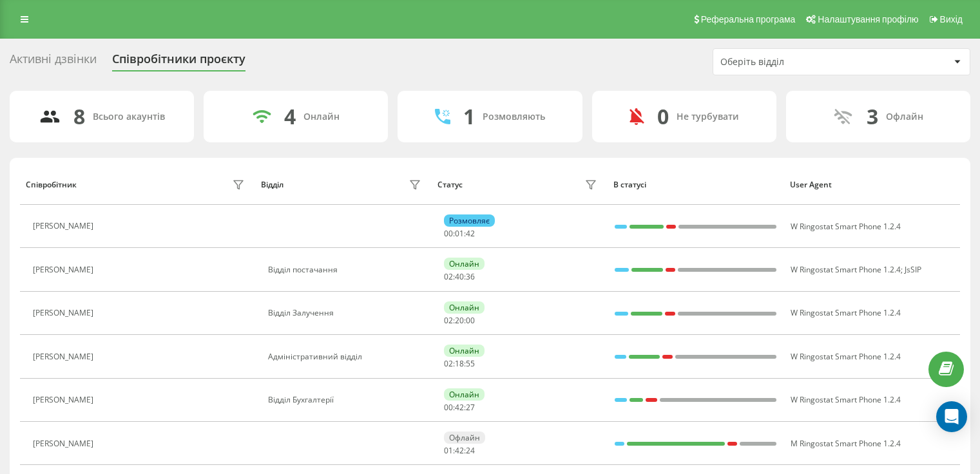  Describe the element at coordinates (346, 357) in the screenshot. I see `div: Адміністративний відділ` at that location.